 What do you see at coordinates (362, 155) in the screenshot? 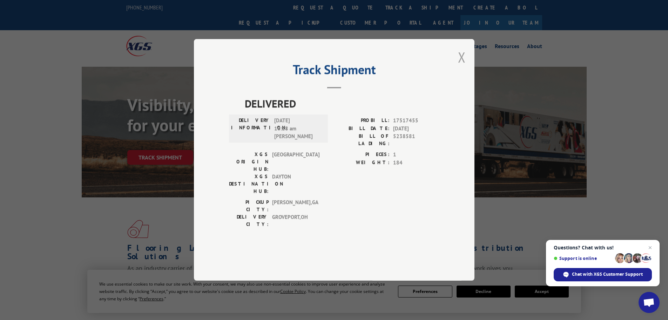
I see `label: PIECES:` at bounding box center [362, 155].